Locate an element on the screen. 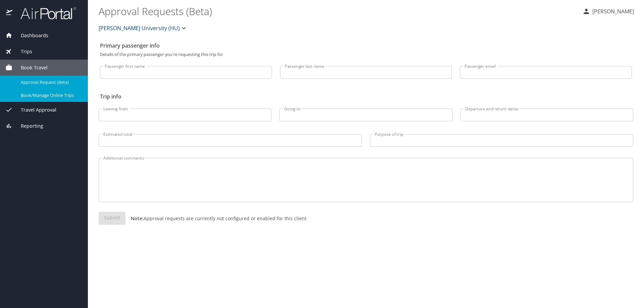 The image size is (644, 308). span: Dashboards is located at coordinates (30, 36).